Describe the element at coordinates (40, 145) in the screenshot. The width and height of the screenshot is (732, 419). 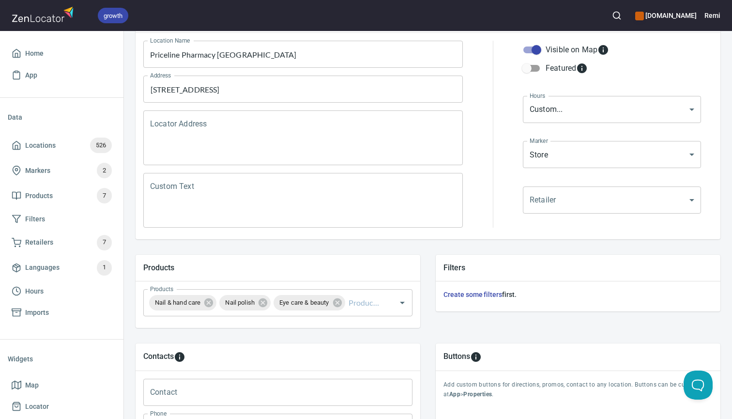
I see `span: Locations` at that location.